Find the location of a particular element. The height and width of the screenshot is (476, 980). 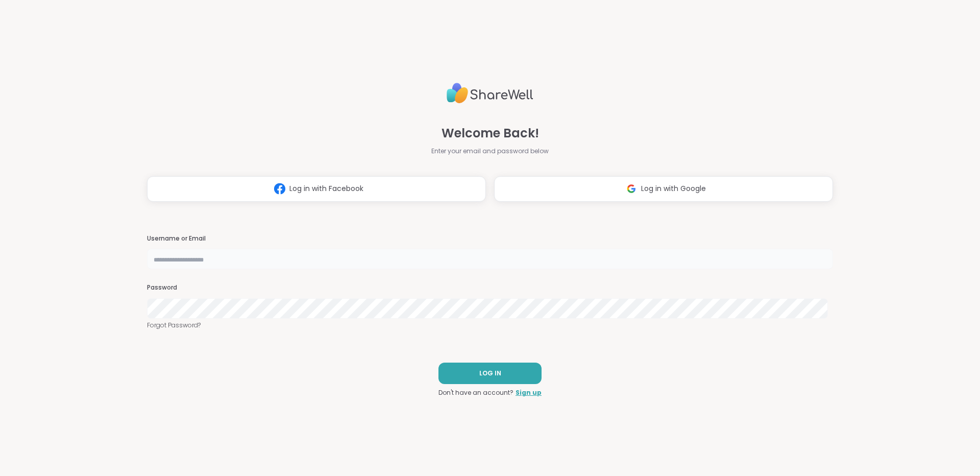

h3: Username or Email is located at coordinates (490, 238).